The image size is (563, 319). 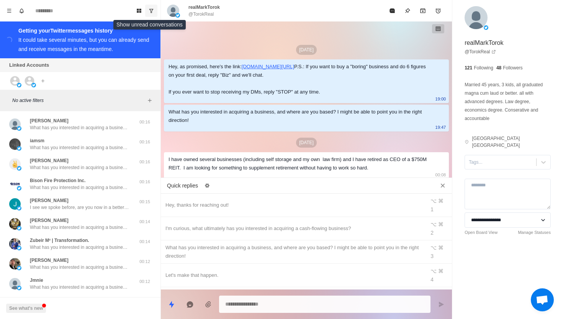 What do you see at coordinates (484, 68) in the screenshot?
I see `p: Following` at bounding box center [484, 68].